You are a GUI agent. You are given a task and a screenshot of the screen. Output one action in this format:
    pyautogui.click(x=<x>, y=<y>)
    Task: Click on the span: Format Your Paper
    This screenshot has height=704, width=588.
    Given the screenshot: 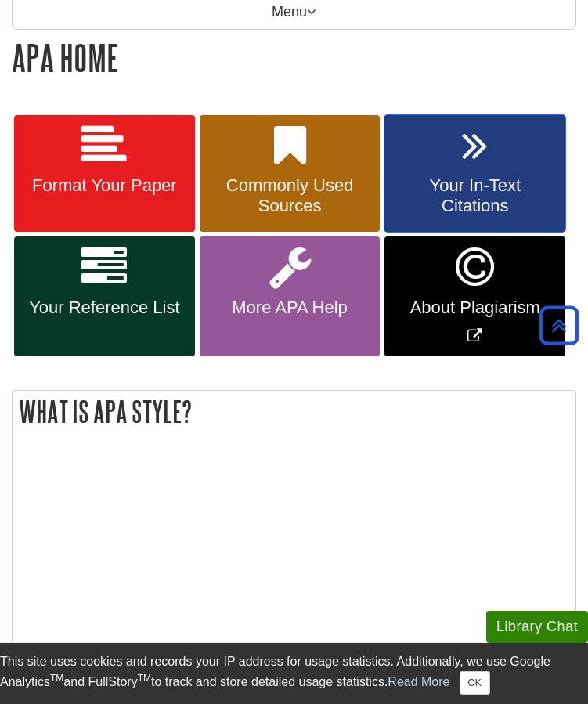 What is the action you would take?
    pyautogui.click(x=104, y=186)
    